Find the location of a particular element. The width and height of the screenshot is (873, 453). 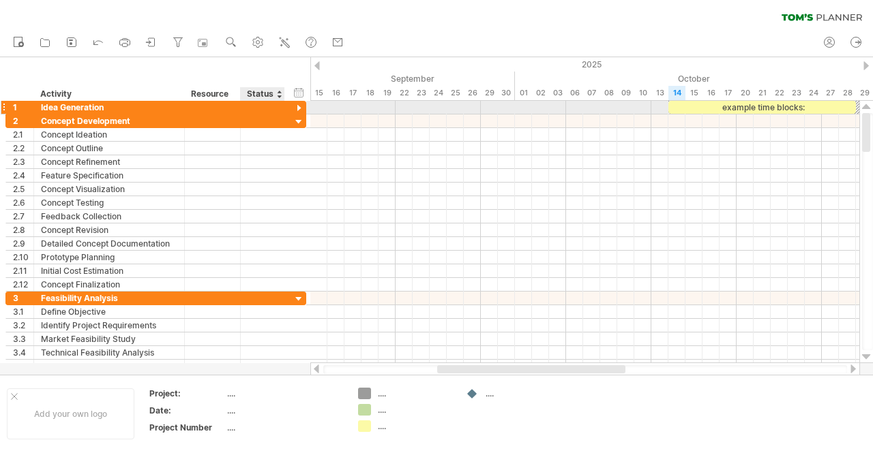

div: 3.4 is located at coordinates (23, 353).